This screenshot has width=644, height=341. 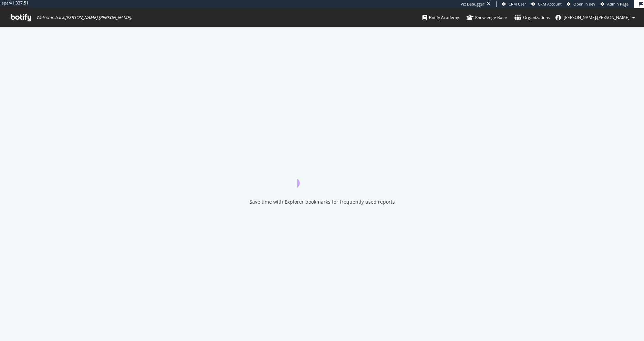 I want to click on a: Organizations, so click(x=532, y=17).